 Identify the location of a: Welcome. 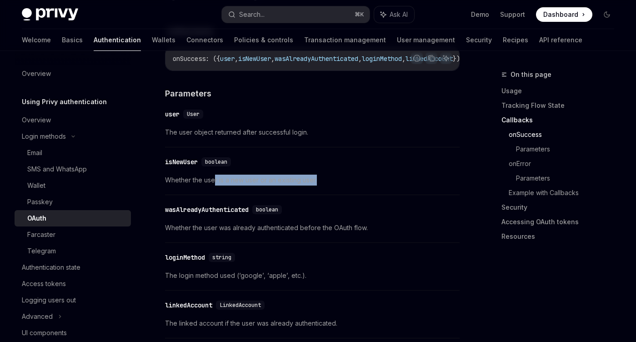
(36, 40).